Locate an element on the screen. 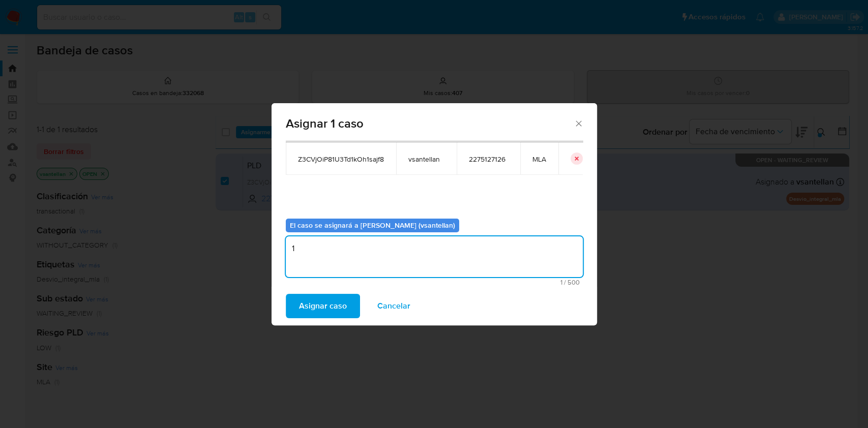 The image size is (868, 428). button: Asignar caso is located at coordinates (323, 306).